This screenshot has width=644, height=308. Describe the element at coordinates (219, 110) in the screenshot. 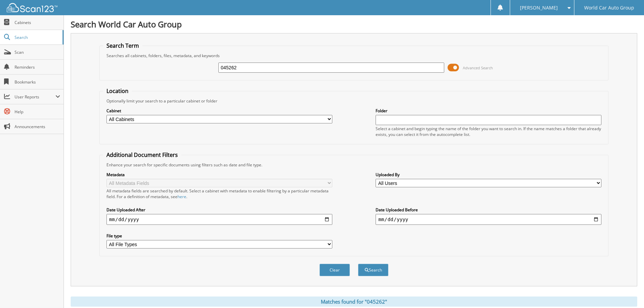

I see `label: Cabinet` at that location.